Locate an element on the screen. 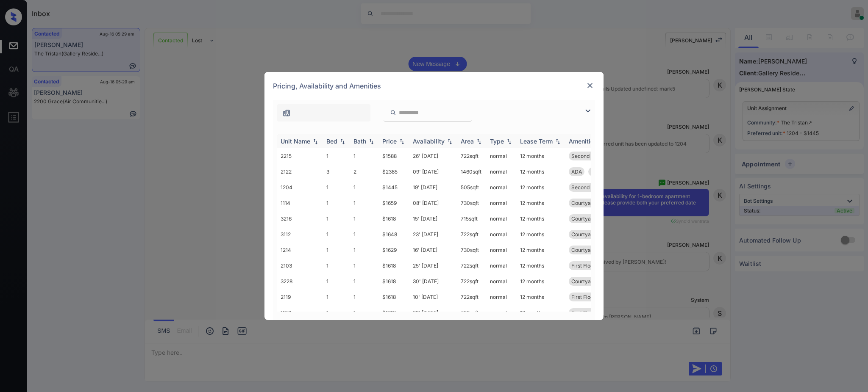  td: 715 sqft is located at coordinates (472, 218).